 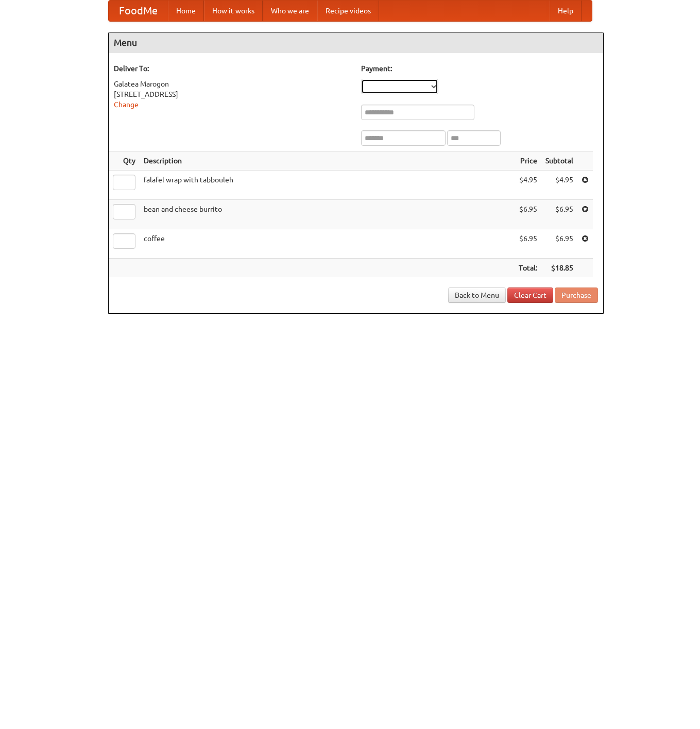 What do you see at coordinates (233, 84) in the screenshot?
I see `div: Galatea Marogon` at bounding box center [233, 84].